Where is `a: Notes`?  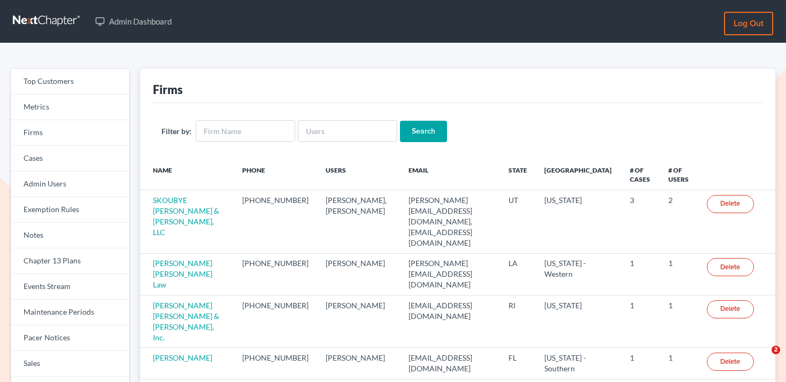
a: Notes is located at coordinates (70, 236).